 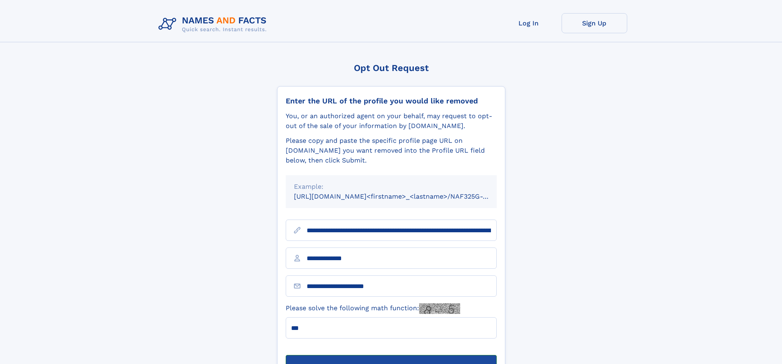 I want to click on a: Log In, so click(x=529, y=23).